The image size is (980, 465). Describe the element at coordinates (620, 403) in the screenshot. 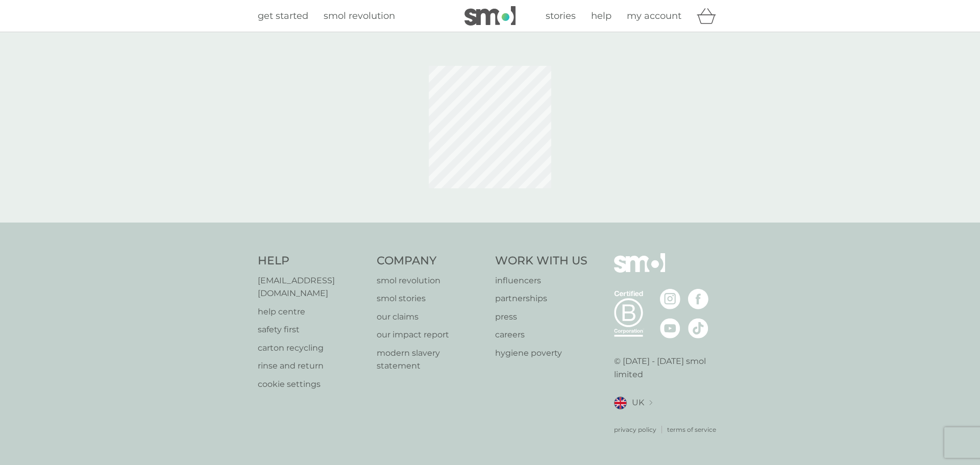

I see `img: UK flag` at that location.